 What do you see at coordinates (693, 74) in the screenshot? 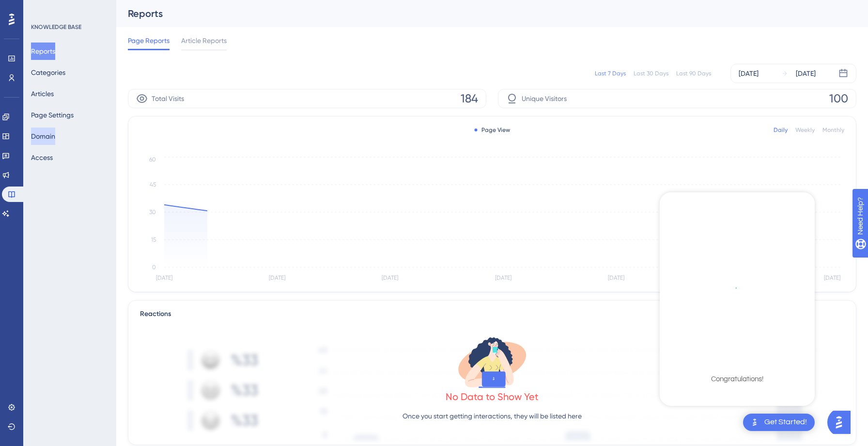
I see `div: Last 90 Days` at bounding box center [693, 74].